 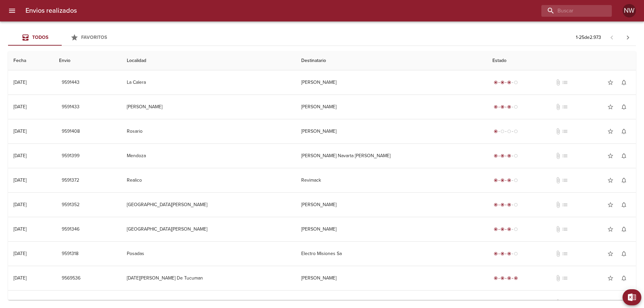 I want to click on button: 9569536, so click(x=71, y=278).